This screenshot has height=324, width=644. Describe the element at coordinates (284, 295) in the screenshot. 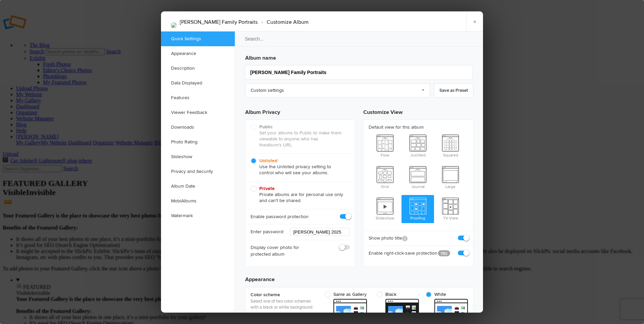

I see `b: Color scheme` at that location.